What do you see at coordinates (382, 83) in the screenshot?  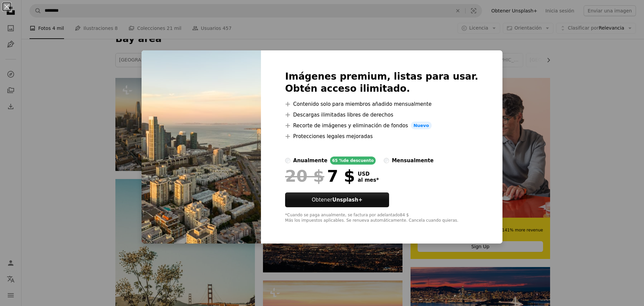 I see `h2: Imágenes premium, listas para usar. Obtén acceso ilimitado.` at bounding box center [382, 83].